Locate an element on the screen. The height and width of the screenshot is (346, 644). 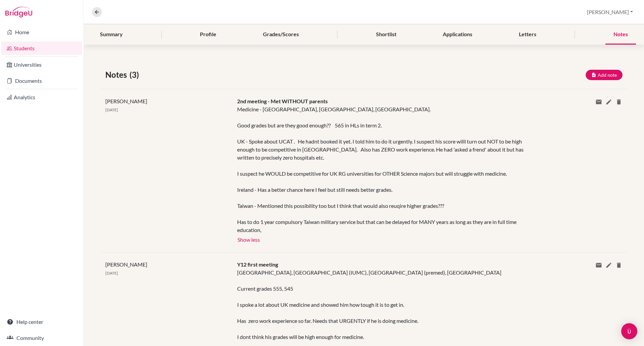
a: Home is located at coordinates (42, 32).